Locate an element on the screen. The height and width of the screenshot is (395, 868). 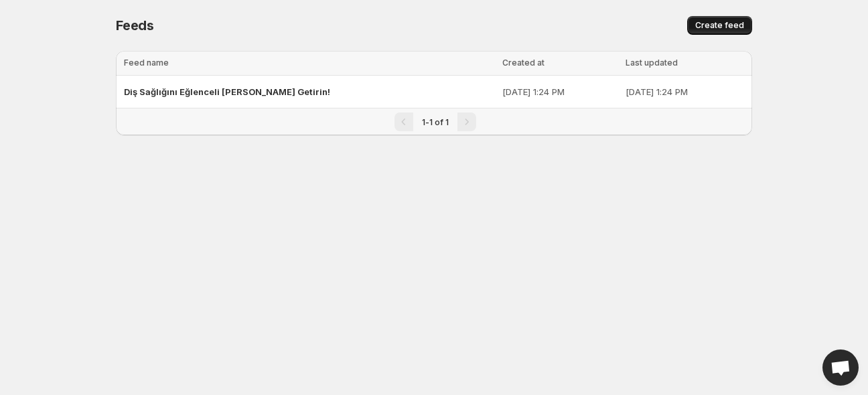
span: Create feed is located at coordinates (719, 25).